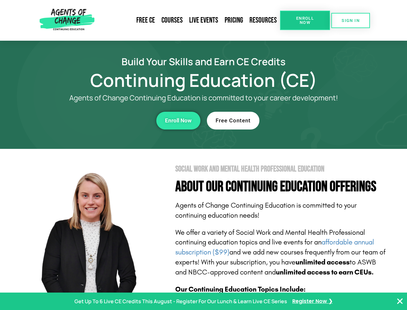 The height and width of the screenshot is (310, 407). Describe the element at coordinates (351, 20) in the screenshot. I see `a: SIGN IN` at that location.